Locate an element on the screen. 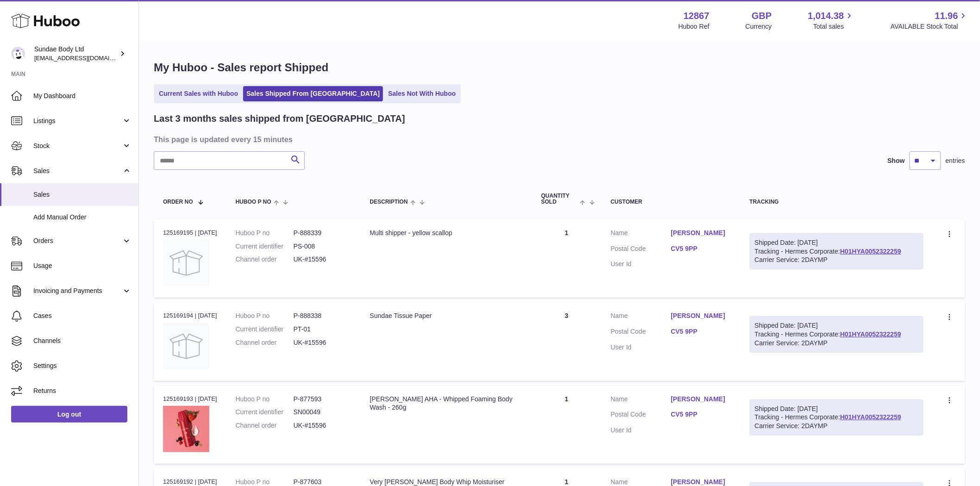 This screenshot has width=980, height=486. td: 3 is located at coordinates (567, 341).